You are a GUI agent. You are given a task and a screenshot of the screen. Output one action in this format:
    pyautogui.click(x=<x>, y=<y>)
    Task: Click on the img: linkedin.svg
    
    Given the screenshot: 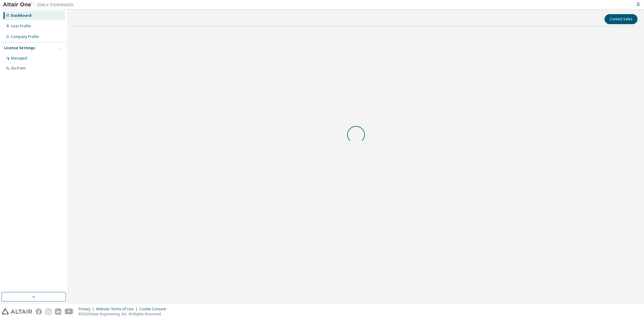 What is the action you would take?
    pyautogui.click(x=58, y=311)
    